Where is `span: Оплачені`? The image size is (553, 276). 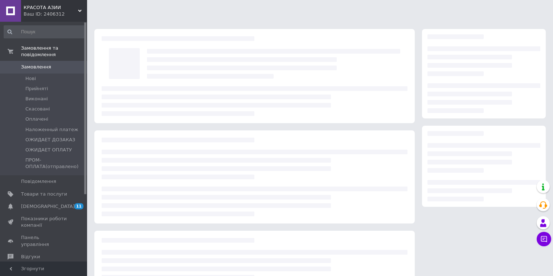 span: Оплачені is located at coordinates (37, 119).